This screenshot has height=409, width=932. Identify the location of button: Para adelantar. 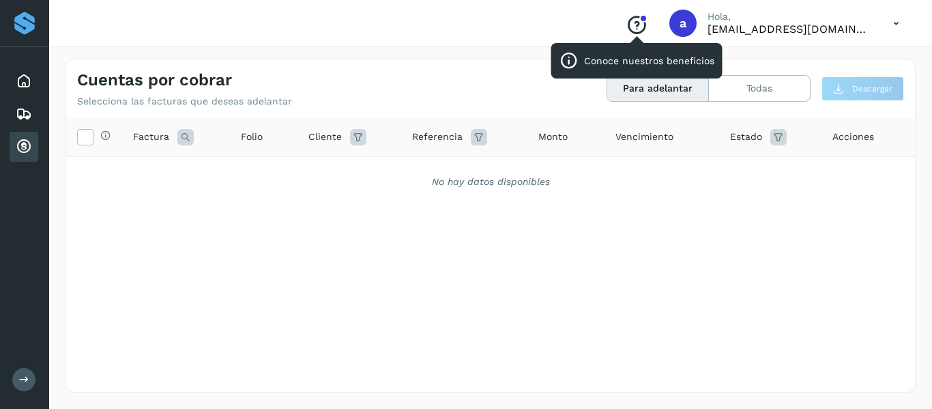
(658, 88).